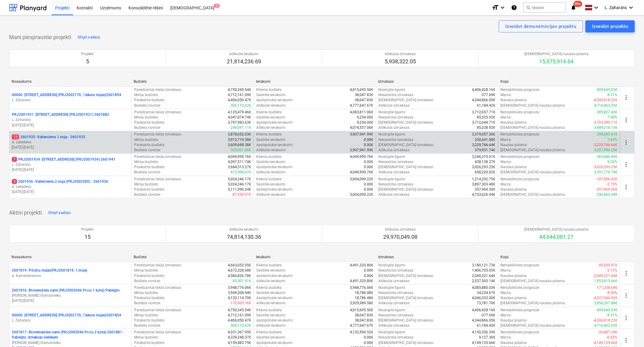 The height and width of the screenshot is (347, 644). What do you see at coordinates (484, 122) in the screenshot?
I see `p: 3,712,644.71€` at bounding box center [484, 122].